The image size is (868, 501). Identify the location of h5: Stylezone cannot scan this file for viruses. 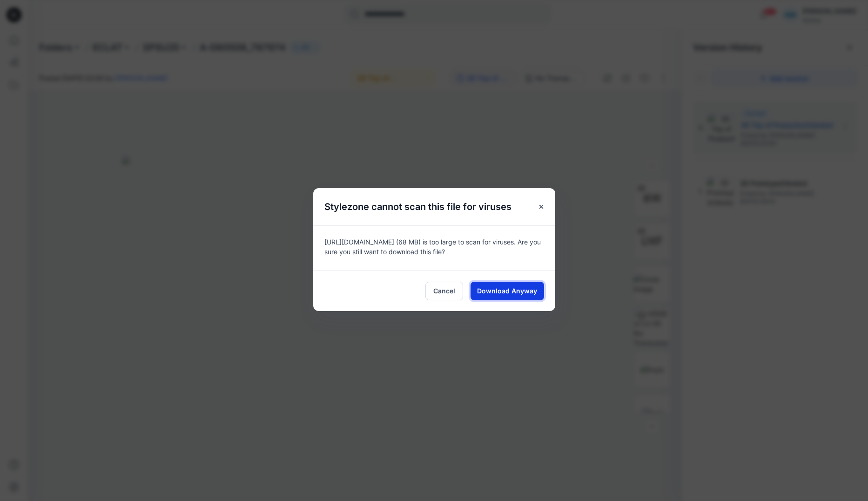
(418, 206).